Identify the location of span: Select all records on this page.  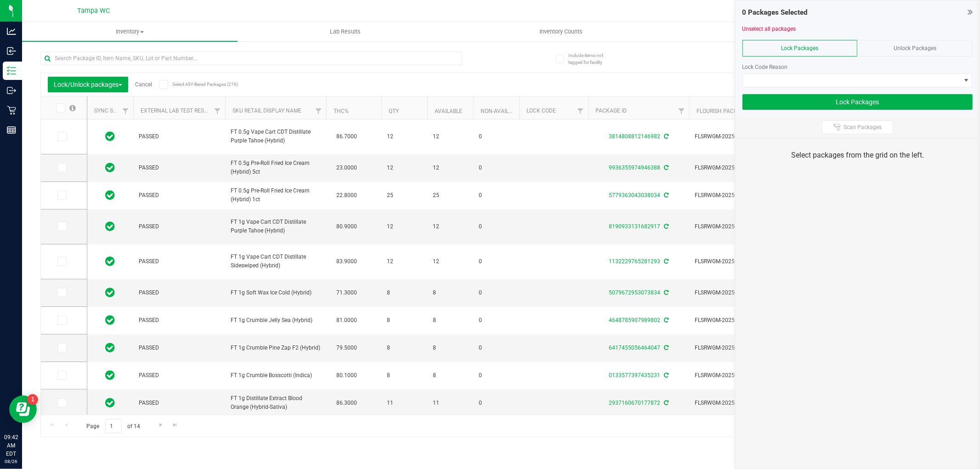
(73, 108).